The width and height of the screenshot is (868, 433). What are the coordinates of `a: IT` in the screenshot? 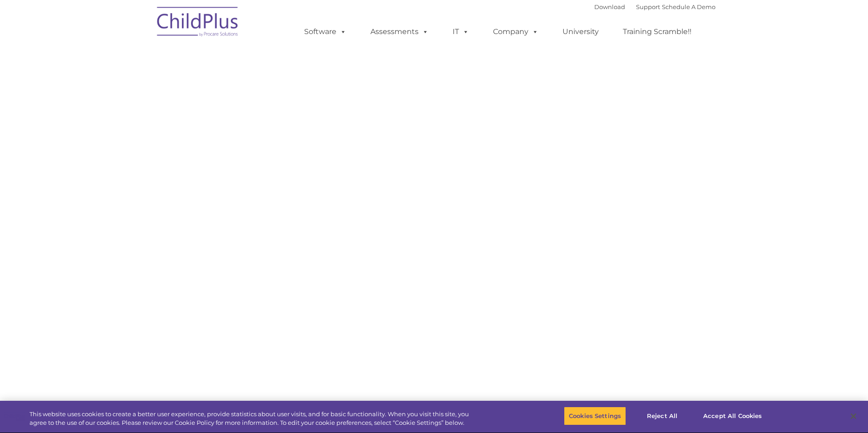 It's located at (461, 31).